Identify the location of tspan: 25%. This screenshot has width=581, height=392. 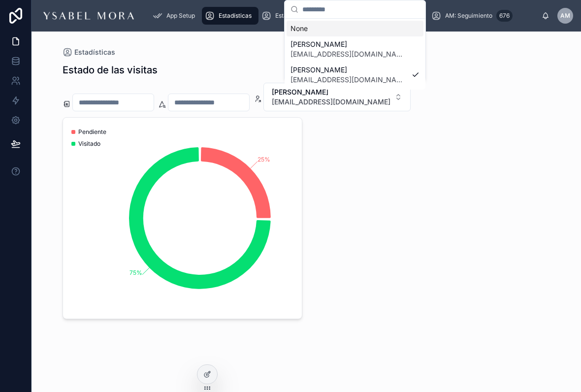
(264, 159).